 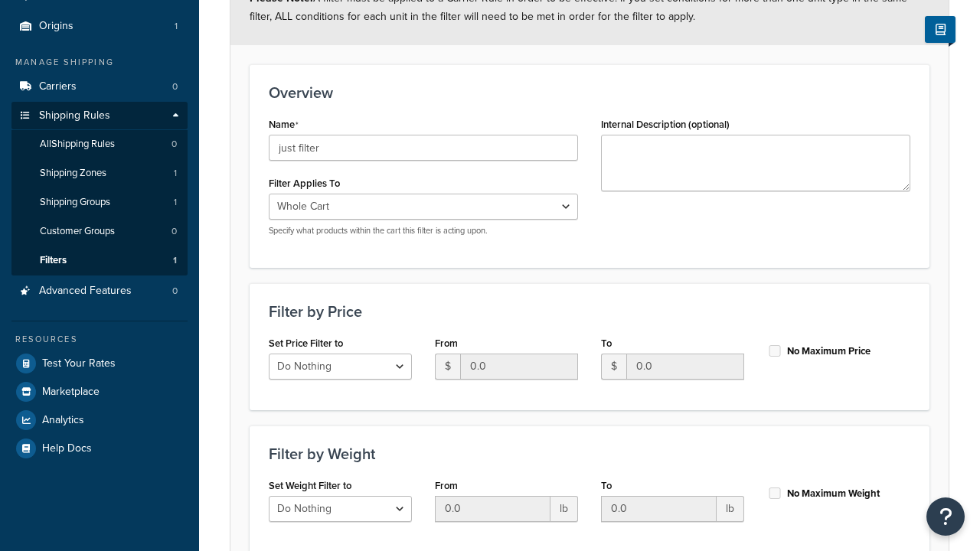 What do you see at coordinates (85, 291) in the screenshot?
I see `span: Advanced Features` at bounding box center [85, 291].